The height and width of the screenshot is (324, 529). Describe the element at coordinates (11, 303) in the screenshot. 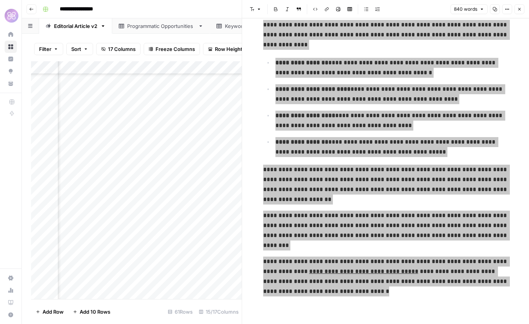

I see `a: Learning Hub` at that location.